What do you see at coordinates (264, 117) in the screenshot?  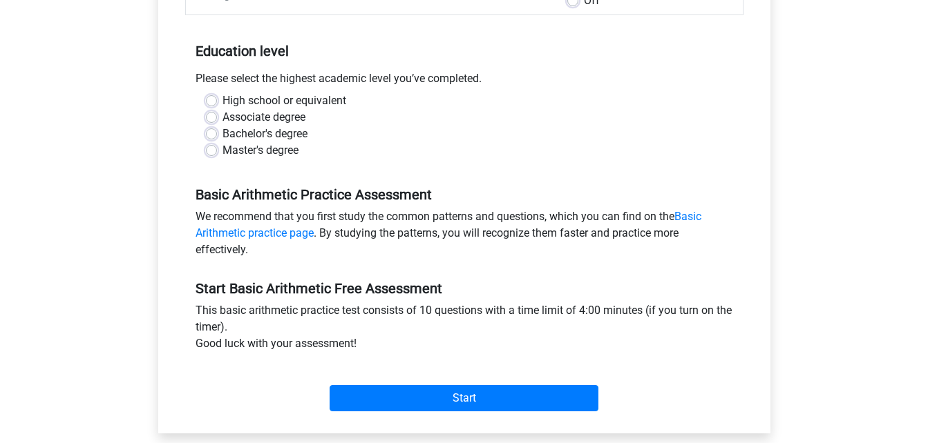 I see `label: Associate degree` at bounding box center [264, 117].